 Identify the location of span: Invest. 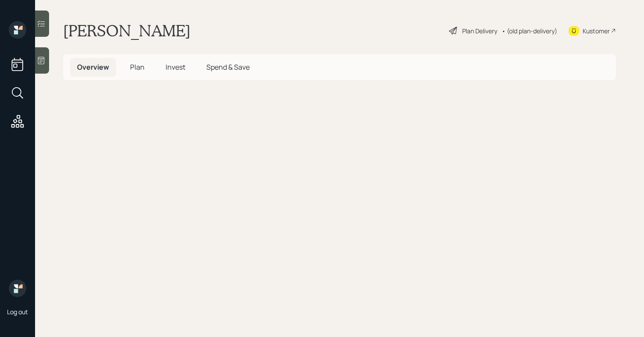
(175, 67).